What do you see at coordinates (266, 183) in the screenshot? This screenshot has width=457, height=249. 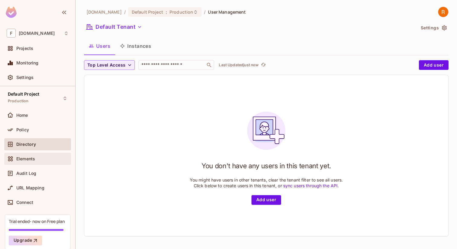 I see `p: You might have users in other tenants, clear the tenant filter to see all users. Click below to c...` at bounding box center [266, 183].